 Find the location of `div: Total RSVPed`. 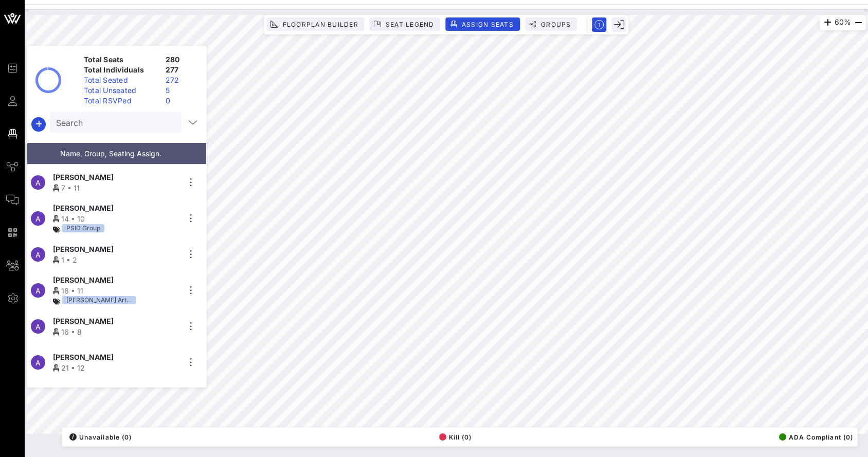

div: Total RSVPed is located at coordinates (120, 101).